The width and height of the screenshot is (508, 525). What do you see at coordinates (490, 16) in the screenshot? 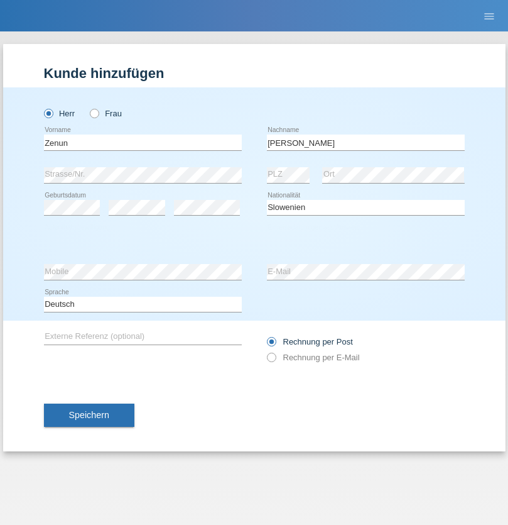
I see `i: menu` at bounding box center [490, 16].